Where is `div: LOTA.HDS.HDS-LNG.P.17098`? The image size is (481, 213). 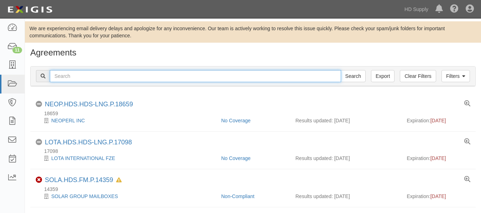
div: LOTA.HDS.HDS-LNG.P.17098 is located at coordinates (88, 143).